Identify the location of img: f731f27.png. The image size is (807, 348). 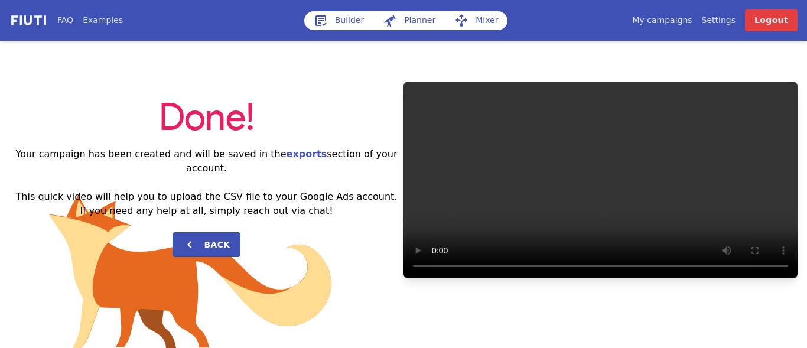
(28, 20).